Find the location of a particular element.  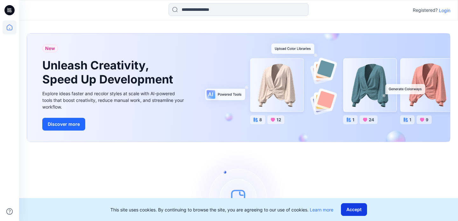

a: Discover more is located at coordinates (114, 124).